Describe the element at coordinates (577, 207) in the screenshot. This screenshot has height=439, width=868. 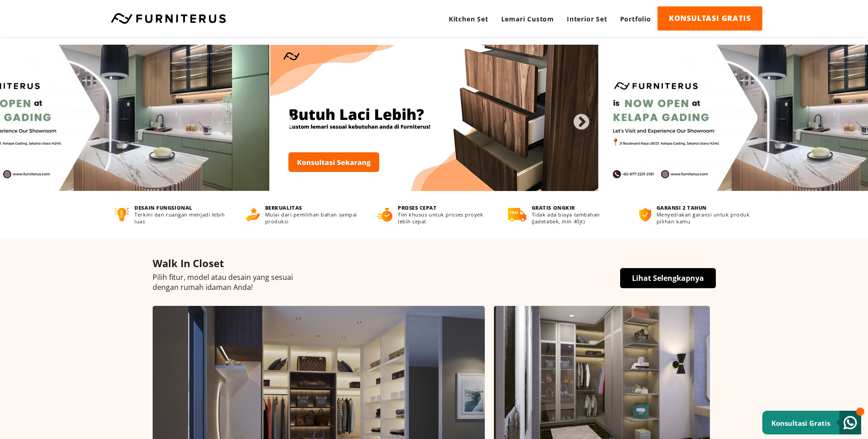
I see `h4: GRATIS ONGKIR` at that location.